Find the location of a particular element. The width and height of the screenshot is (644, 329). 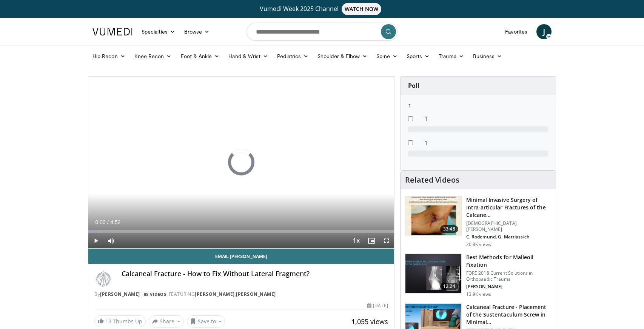

h6: 1 is located at coordinates (478, 106).